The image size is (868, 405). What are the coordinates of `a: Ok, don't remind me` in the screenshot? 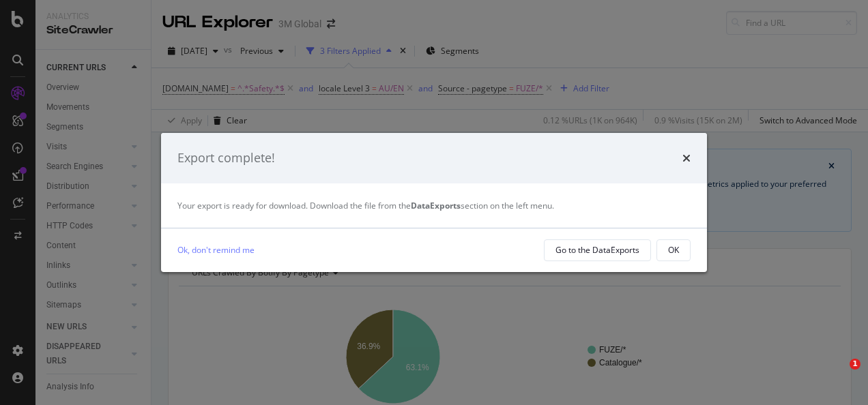 It's located at (215, 250).